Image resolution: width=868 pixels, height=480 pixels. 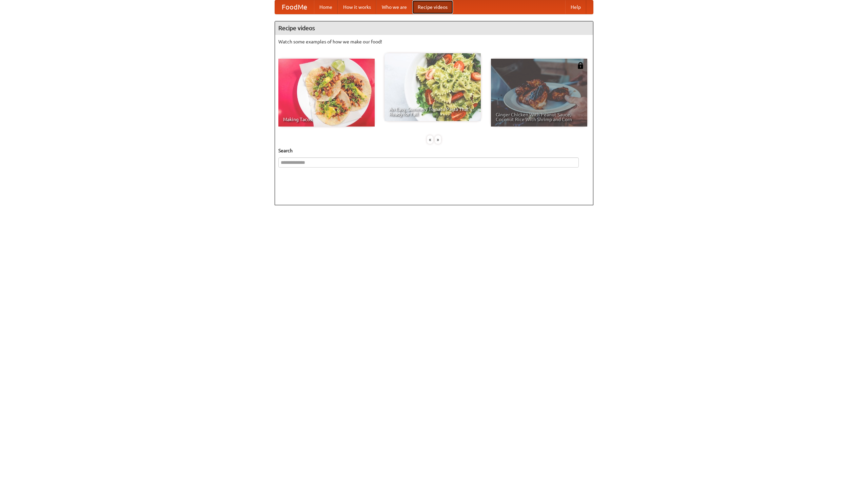 I want to click on img: 483408.png, so click(x=580, y=66).